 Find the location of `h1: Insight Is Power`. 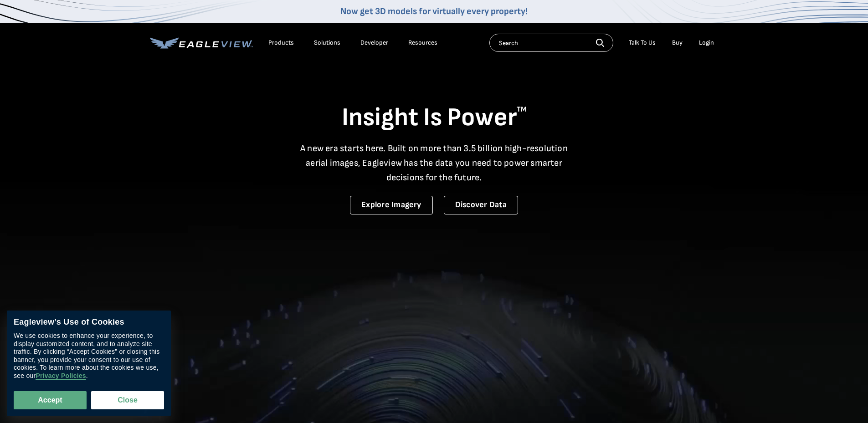

h1: Insight Is Power is located at coordinates (434, 118).